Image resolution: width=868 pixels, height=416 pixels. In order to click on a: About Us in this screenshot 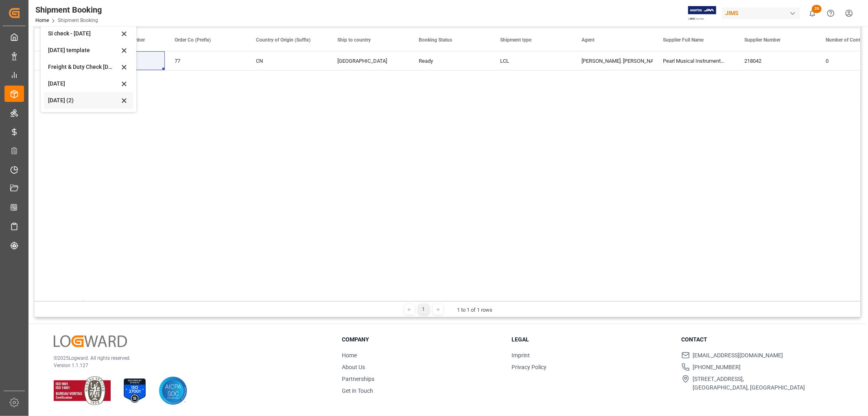, I will do `click(353, 367)`.